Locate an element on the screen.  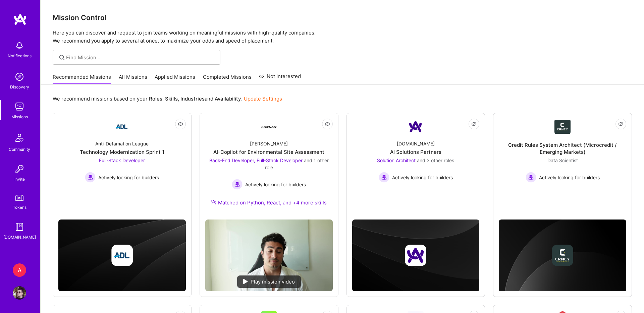
img: guide book is located at coordinates (20, 227).